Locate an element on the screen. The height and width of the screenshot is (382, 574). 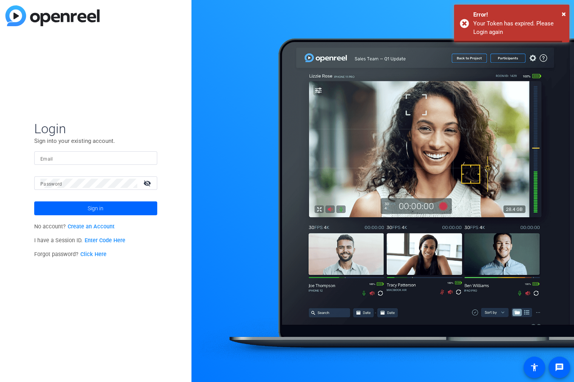
span: Login is located at coordinates (96, 129).